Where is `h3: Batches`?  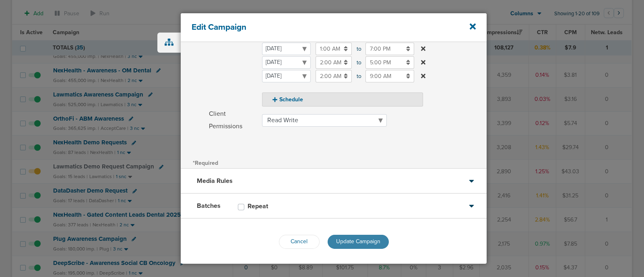 h3: Batches is located at coordinates (208, 206).